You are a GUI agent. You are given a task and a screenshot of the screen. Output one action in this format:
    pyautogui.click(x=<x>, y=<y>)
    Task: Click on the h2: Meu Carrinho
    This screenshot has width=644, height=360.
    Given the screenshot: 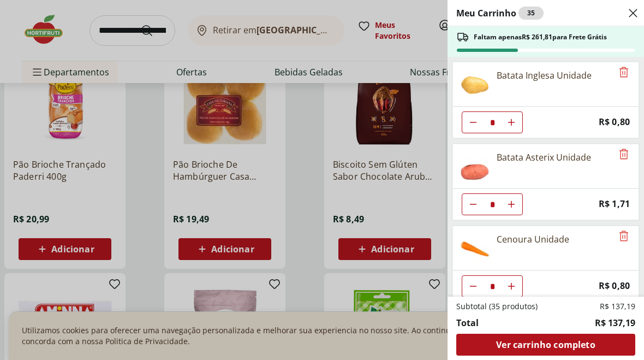 What is the action you would take?
    pyautogui.click(x=500, y=13)
    